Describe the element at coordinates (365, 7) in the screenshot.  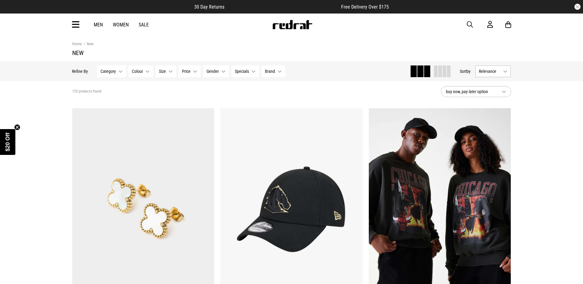
I see `span: Free Delivery Over $175` at that location.